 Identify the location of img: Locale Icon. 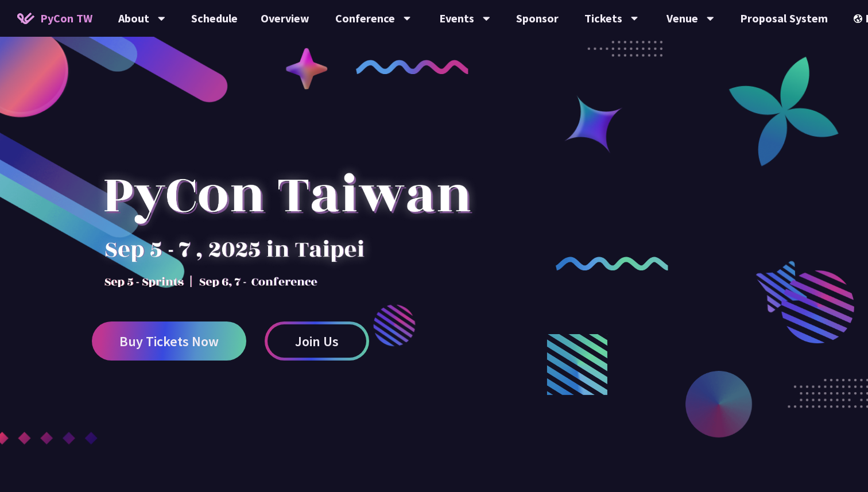
(859, 18).